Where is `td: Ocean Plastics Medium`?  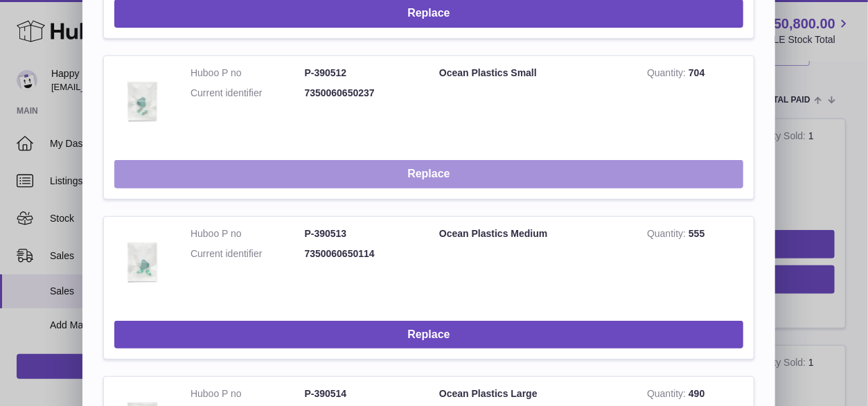 td: Ocean Plastics Medium is located at coordinates (533, 264).